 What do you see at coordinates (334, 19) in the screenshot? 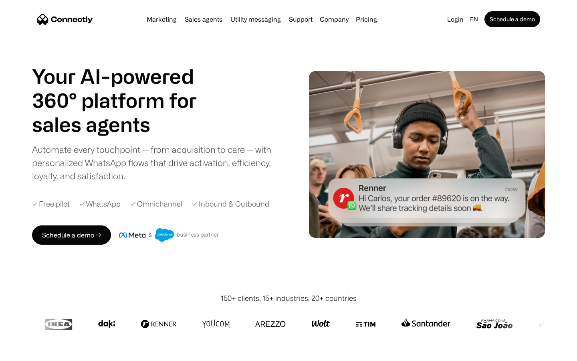
I see `div: Company` at bounding box center [334, 19].